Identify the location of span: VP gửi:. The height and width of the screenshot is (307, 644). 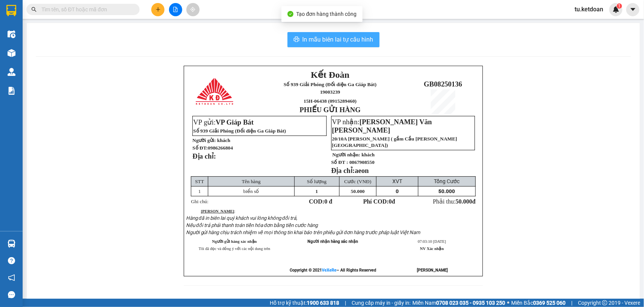
(223, 122).